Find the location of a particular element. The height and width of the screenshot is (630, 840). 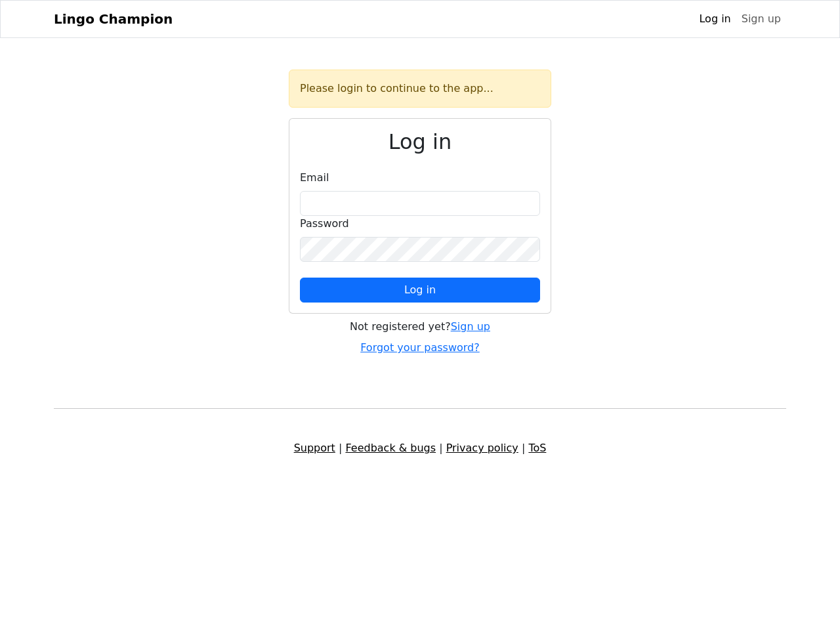

label: Password is located at coordinates (325, 223).